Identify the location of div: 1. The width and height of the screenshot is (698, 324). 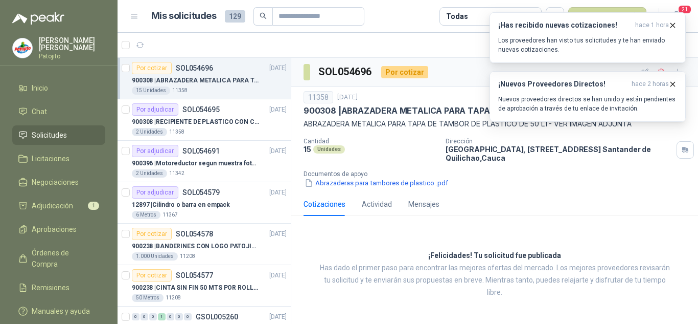
(162, 316).